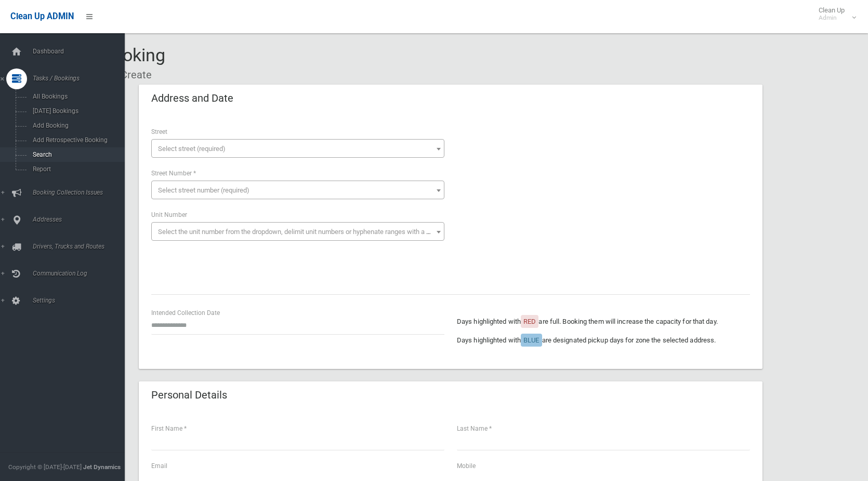  I want to click on span: Settings, so click(81, 301).